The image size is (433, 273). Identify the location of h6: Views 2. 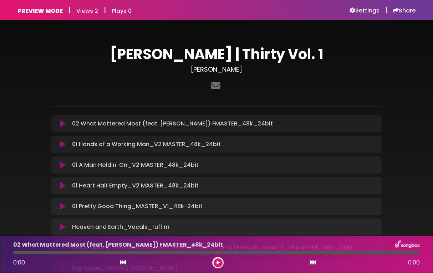
(87, 11).